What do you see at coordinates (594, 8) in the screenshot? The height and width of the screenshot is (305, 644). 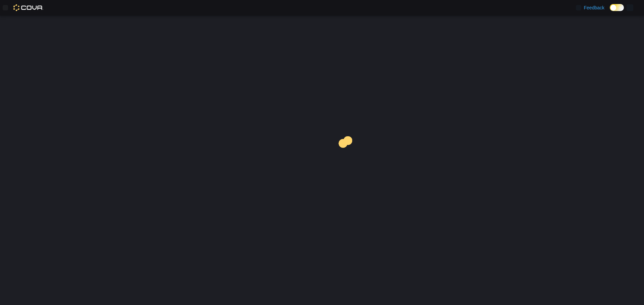 I see `span: Feedback` at bounding box center [594, 8].